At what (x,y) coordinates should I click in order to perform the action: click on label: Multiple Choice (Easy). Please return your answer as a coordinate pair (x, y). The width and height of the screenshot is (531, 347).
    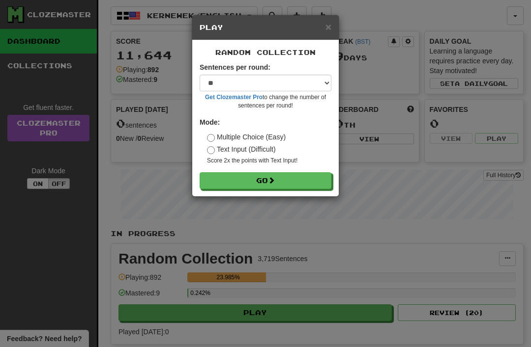
    Looking at the image, I should click on (246, 137).